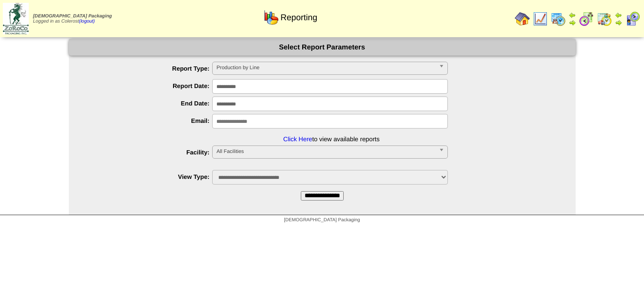 Image resolution: width=644 pixels, height=282 pixels. What do you see at coordinates (326, 152) in the screenshot?
I see `span: All Facilities` at bounding box center [326, 152].